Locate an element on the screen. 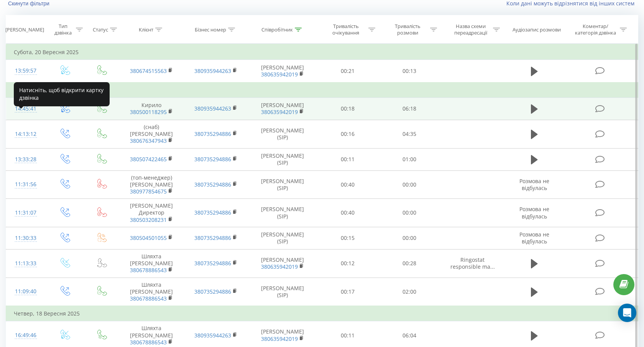  div: 13:33:28 is located at coordinates (26, 159).